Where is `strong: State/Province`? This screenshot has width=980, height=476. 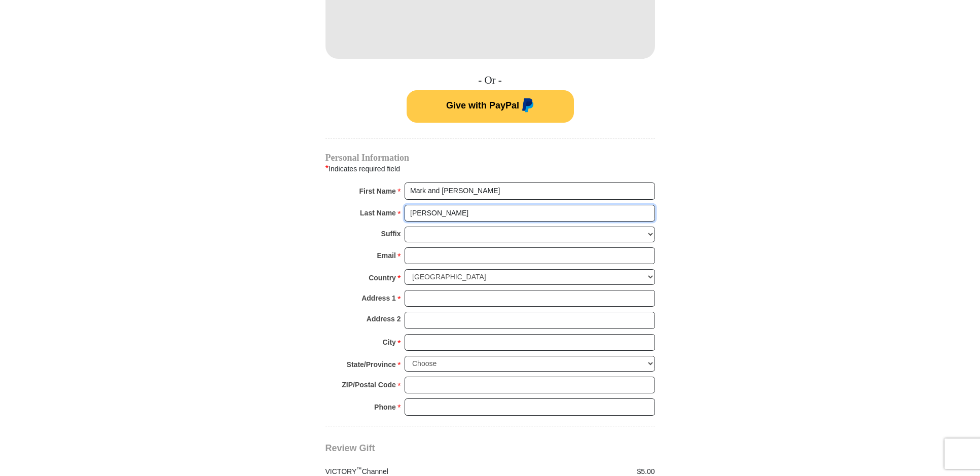
strong: State/Province is located at coordinates (371, 365).